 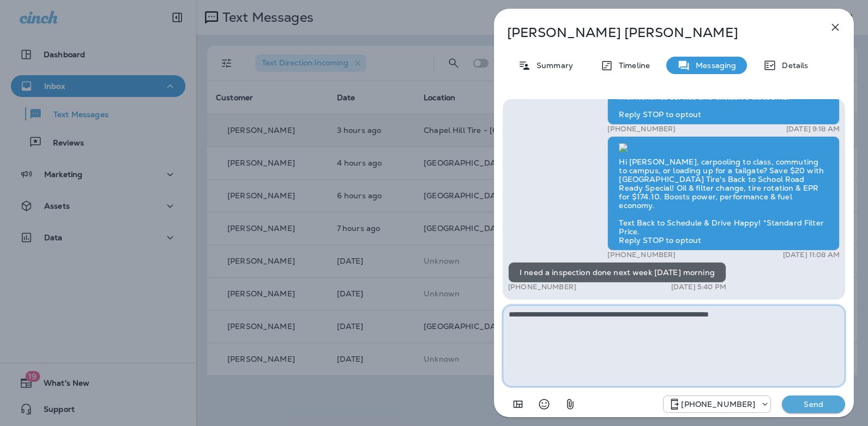 I want to click on p: Send, so click(x=814, y=405).